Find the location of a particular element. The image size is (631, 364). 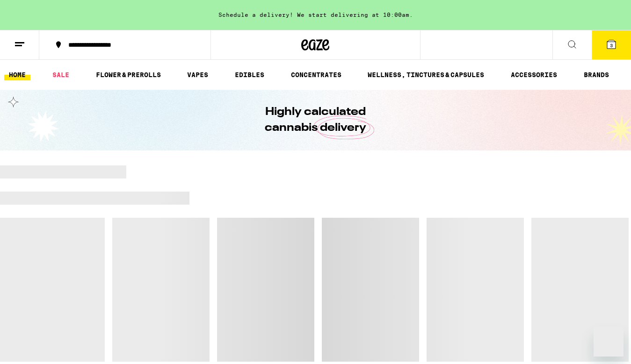

a: EDIBLES is located at coordinates (249, 75).